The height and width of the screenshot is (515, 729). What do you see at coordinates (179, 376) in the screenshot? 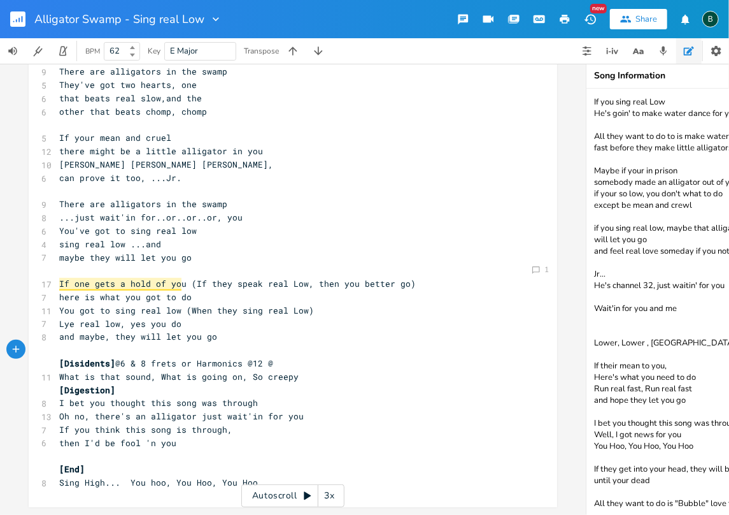
I see `span: What is that sound, What is going on, So creepy` at bounding box center [179, 376].